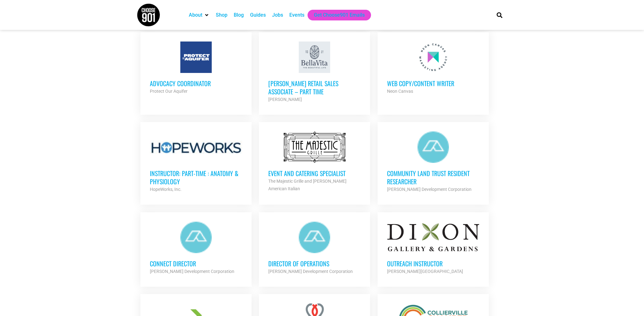 The image size is (644, 316). I want to click on a: Events, so click(297, 15).